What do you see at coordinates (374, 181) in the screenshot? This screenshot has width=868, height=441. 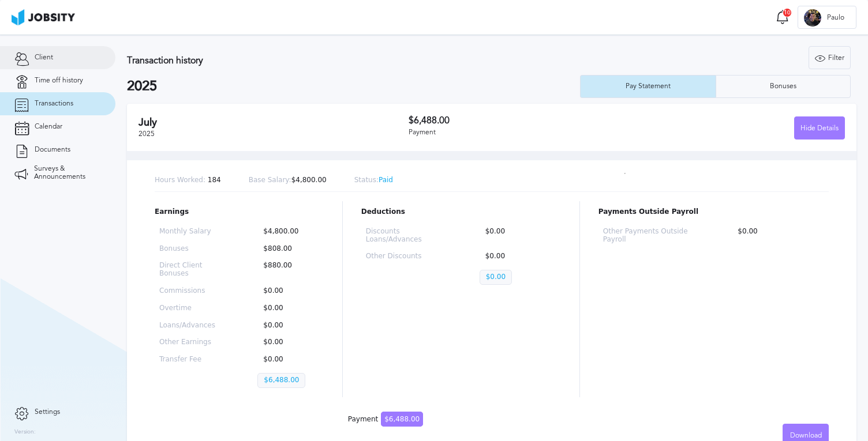 I see `p: Paid` at bounding box center [374, 181].